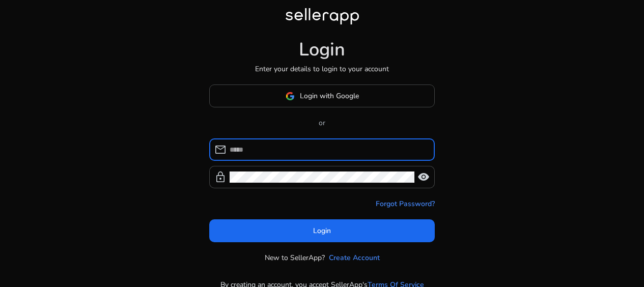 The height and width of the screenshot is (287, 644). What do you see at coordinates (322, 96) in the screenshot?
I see `button: Login with Google` at bounding box center [322, 96].